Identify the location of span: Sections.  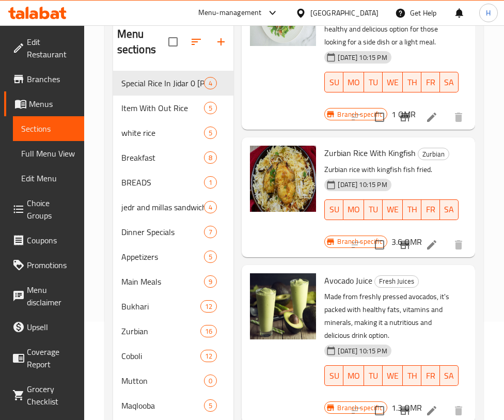
(48, 129).